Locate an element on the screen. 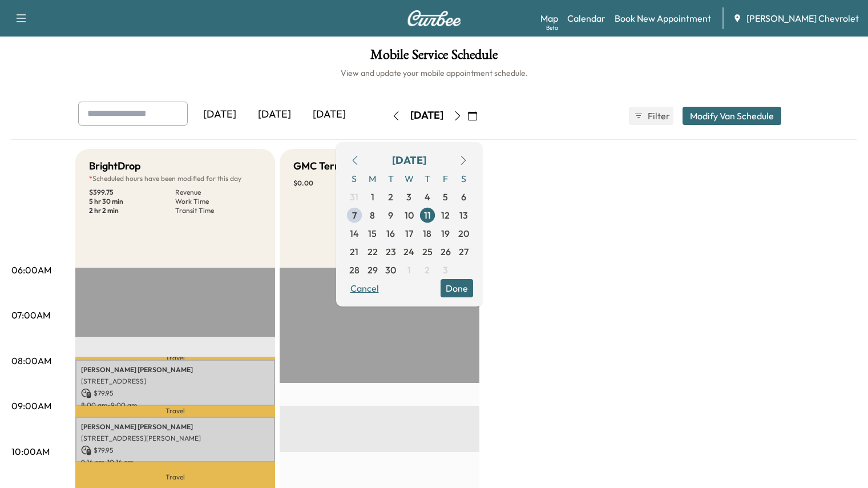  h5: BrightDrop is located at coordinates (115, 166).